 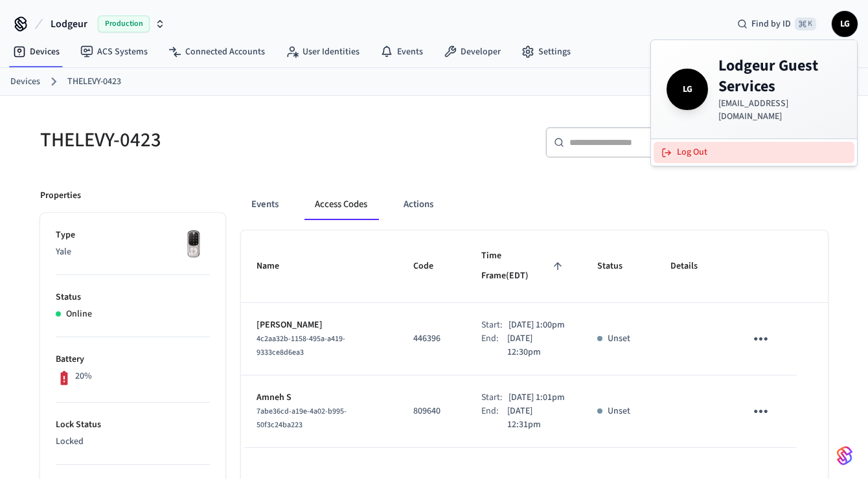 What do you see at coordinates (79, 314) in the screenshot?
I see `p: Online` at bounding box center [79, 314].